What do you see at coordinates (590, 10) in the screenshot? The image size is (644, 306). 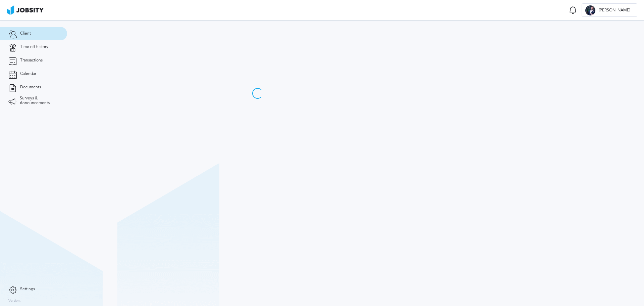 I see `div: G` at bounding box center [590, 10].